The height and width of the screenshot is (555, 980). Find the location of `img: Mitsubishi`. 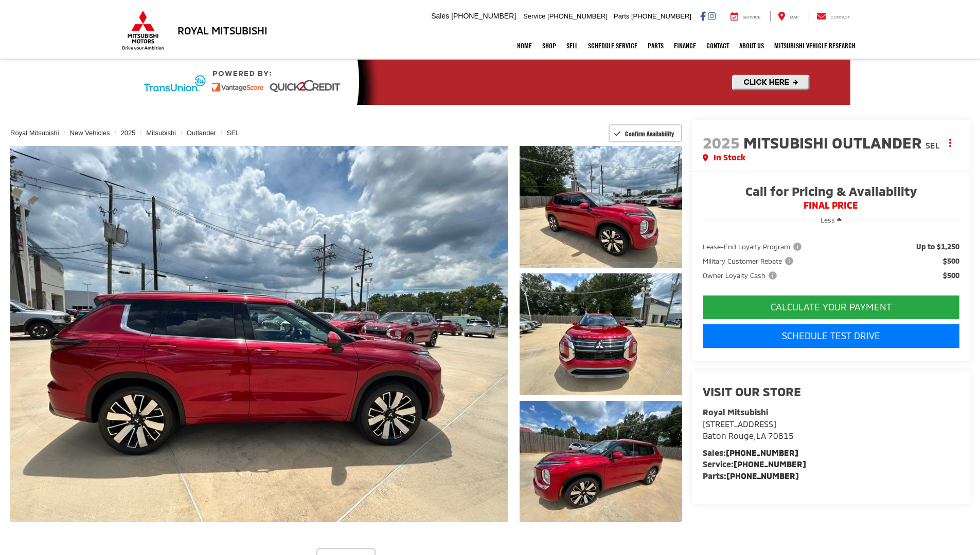

img: Mitsubishi is located at coordinates (143, 30).